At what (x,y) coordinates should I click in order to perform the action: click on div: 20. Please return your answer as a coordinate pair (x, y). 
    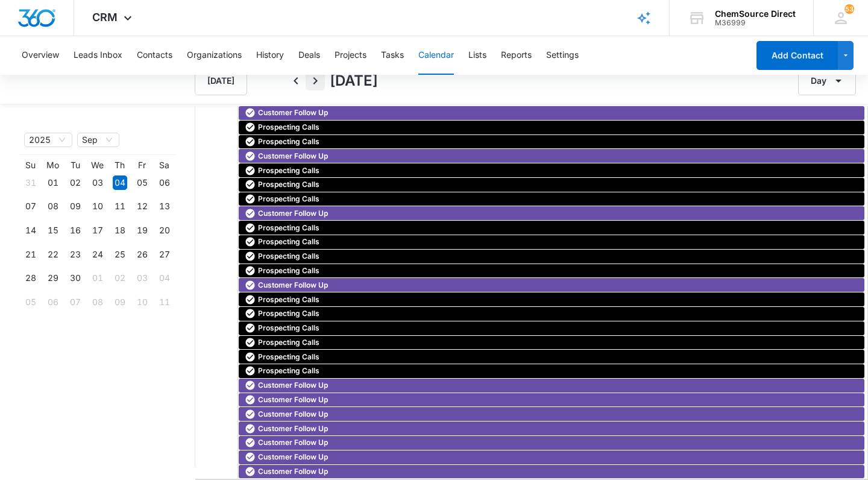
    Looking at the image, I should click on (164, 230).